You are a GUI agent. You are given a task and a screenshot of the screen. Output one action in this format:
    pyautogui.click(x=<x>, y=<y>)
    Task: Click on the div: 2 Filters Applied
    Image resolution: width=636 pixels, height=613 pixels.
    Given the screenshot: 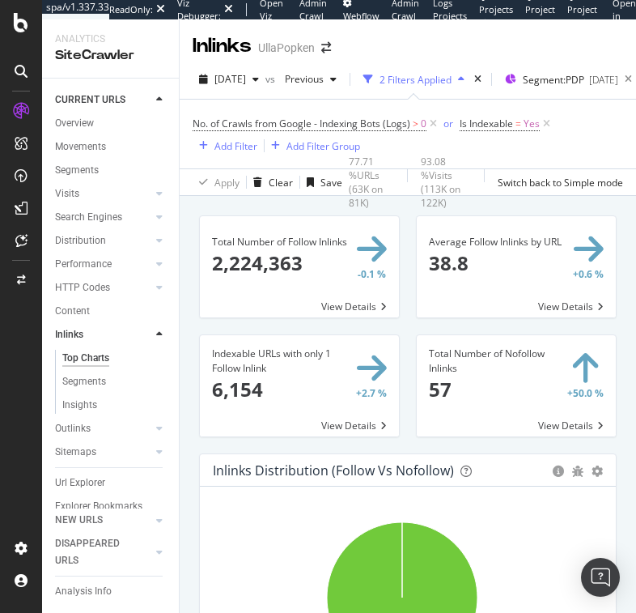 What is the action you would take?
    pyautogui.click(x=415, y=79)
    